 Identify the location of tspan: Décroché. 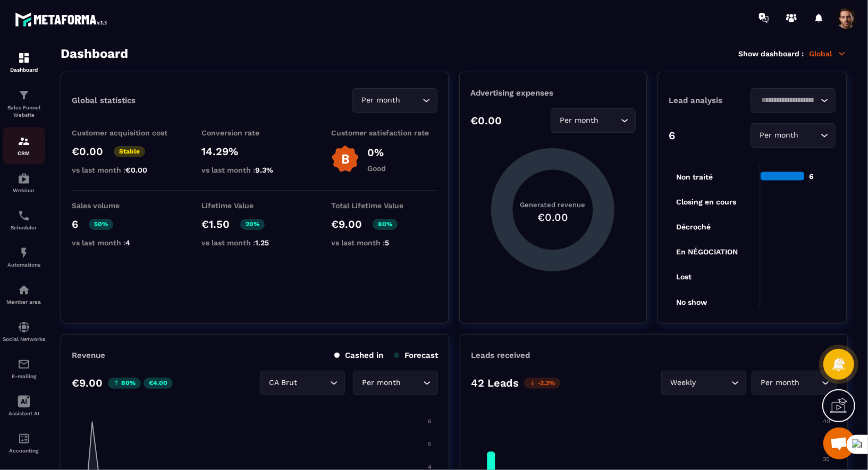
(693, 227).